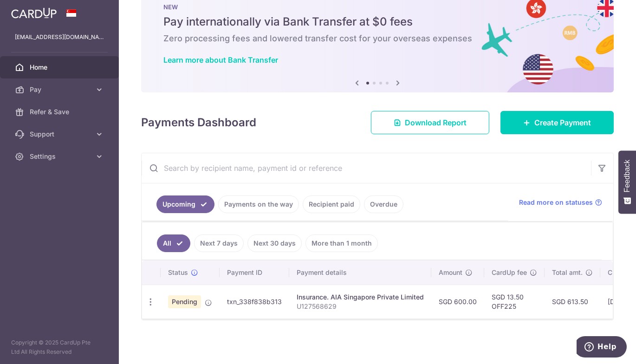 Image resolution: width=636 pixels, height=364 pixels. I want to click on h6: Zero processing fees and lowered transfer cost for your overseas expenses, so click(377, 38).